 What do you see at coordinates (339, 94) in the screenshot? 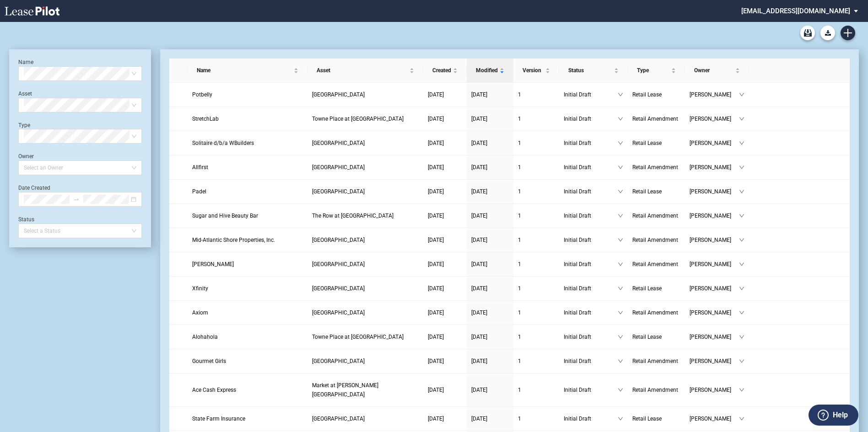
I see `span: Yorktowne Plaza` at bounding box center [339, 94].